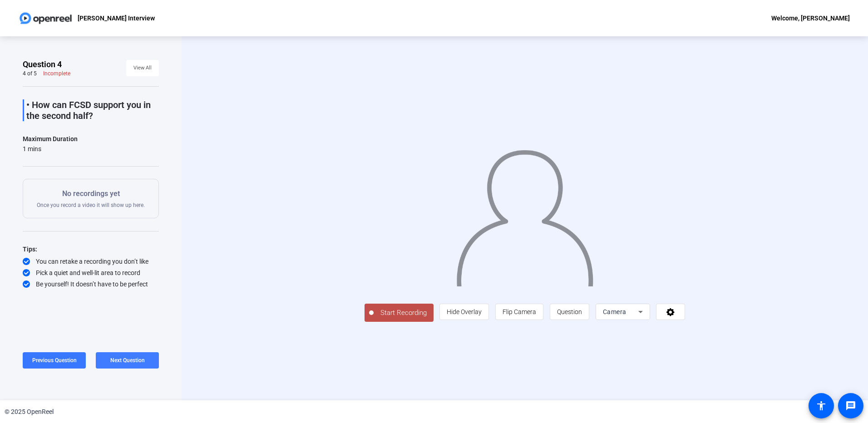  Describe the element at coordinates (519, 312) in the screenshot. I see `span: Flip Camera` at that location.